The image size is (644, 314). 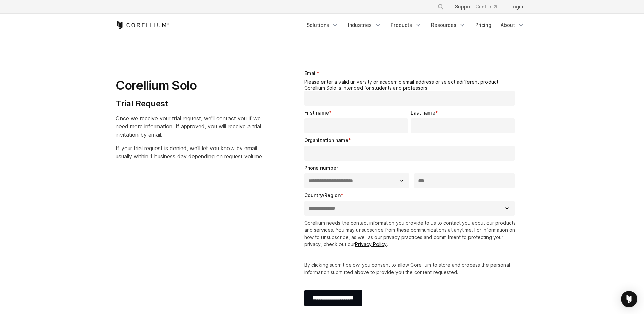 What do you see at coordinates (517, 7) in the screenshot?
I see `a: Login` at bounding box center [517, 7].